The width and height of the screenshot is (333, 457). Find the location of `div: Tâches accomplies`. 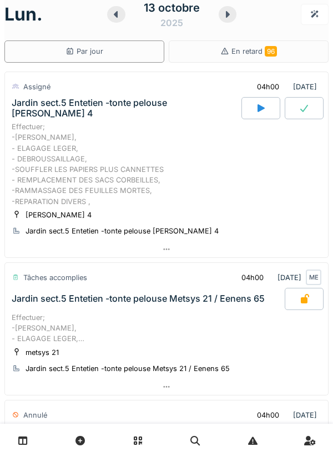

div: Tâches accomplies is located at coordinates (55, 277).